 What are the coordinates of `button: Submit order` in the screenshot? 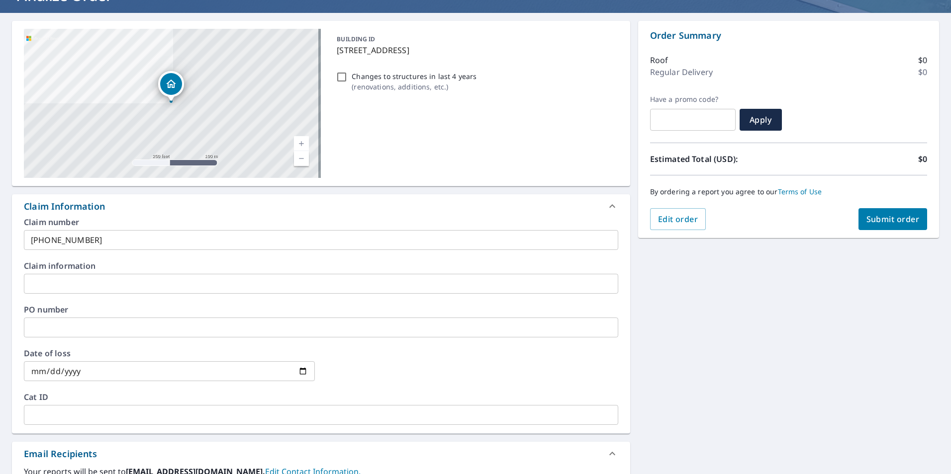 It's located at (893, 219).